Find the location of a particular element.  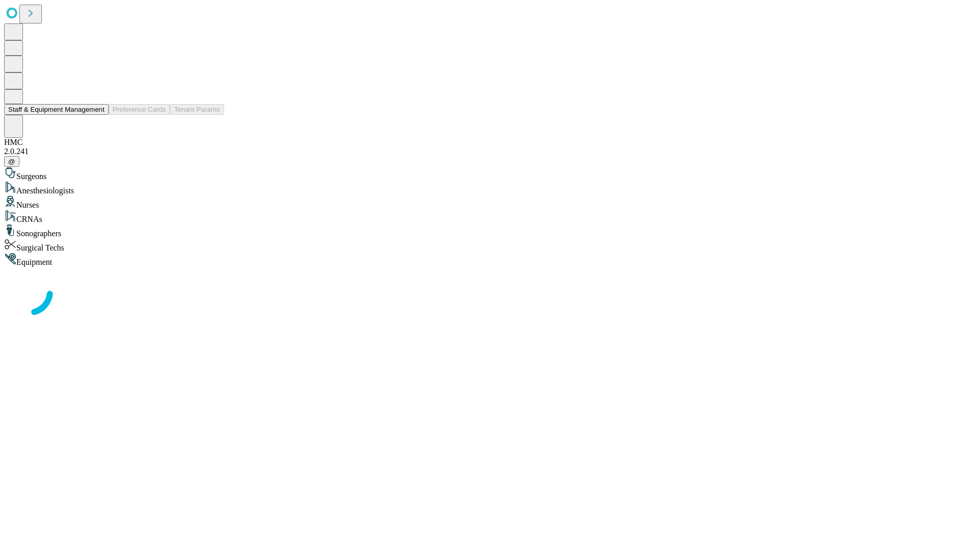

div: HMC is located at coordinates (490, 143).